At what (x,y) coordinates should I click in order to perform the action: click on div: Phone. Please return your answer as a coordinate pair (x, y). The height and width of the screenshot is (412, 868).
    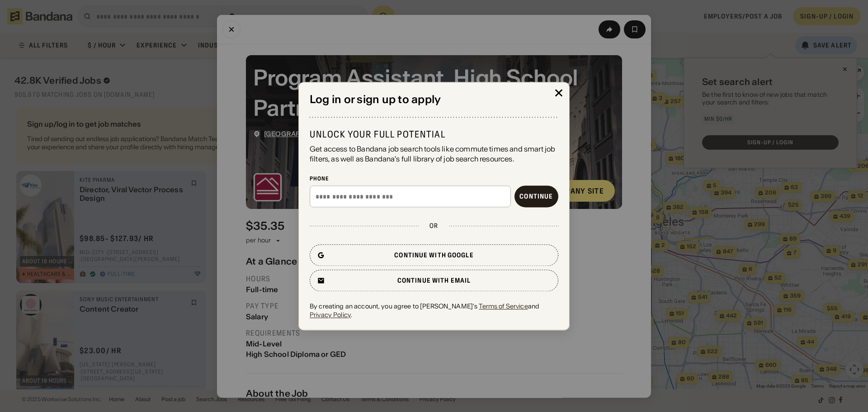
    Looking at the image, I should click on (434, 178).